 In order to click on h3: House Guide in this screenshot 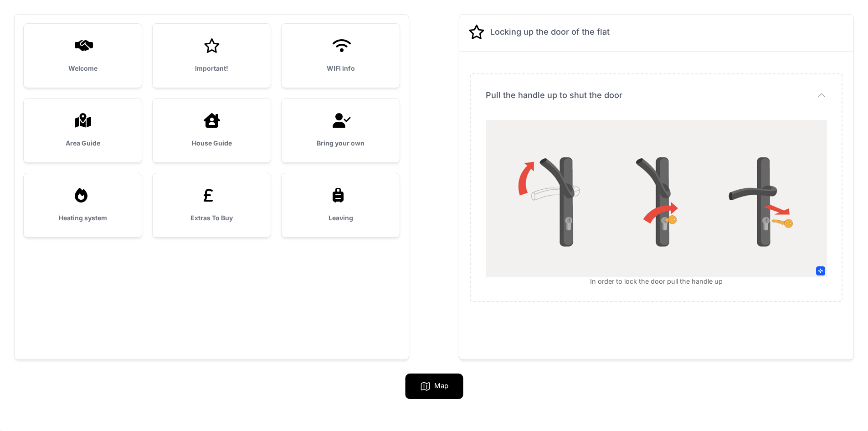, I will do `click(211, 143)`.